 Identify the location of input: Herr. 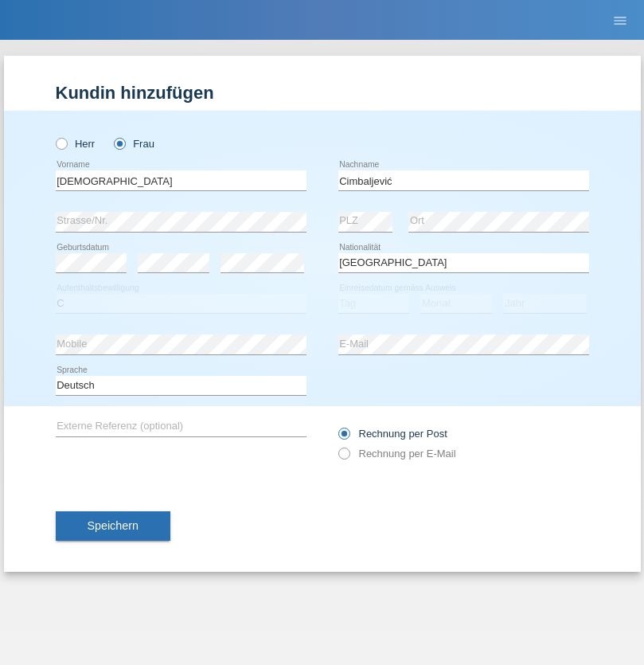
(60, 143).